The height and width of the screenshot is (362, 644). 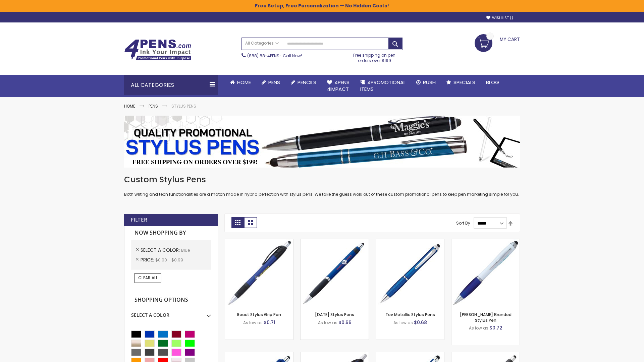 What do you see at coordinates (500, 18) in the screenshot?
I see `a: Wishlist` at bounding box center [500, 18].